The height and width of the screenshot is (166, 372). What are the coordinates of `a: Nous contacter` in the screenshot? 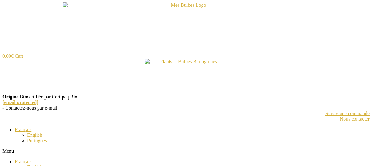 It's located at (186, 119).